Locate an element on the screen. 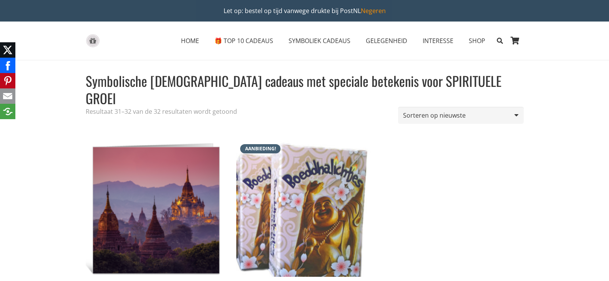 This screenshot has height=281, width=609. span: SYMBOLIEK CADEAUS is located at coordinates (319, 41).